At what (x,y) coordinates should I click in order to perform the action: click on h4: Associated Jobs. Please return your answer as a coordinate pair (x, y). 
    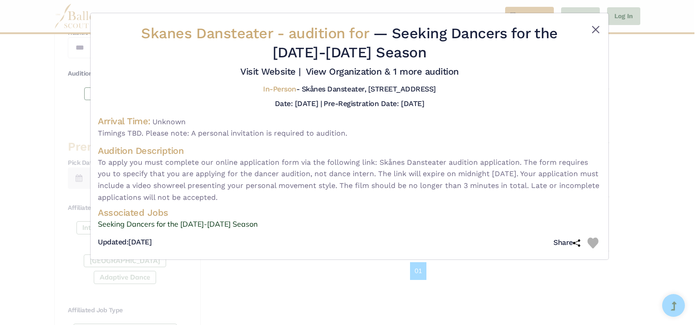
    Looking at the image, I should click on (349, 212).